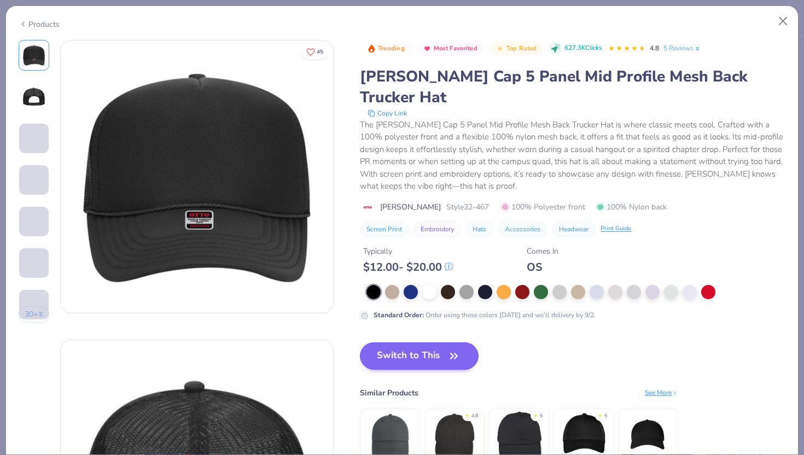 This screenshot has width=804, height=455. Describe the element at coordinates (314, 51) in the screenshot. I see `button: Like` at that location.